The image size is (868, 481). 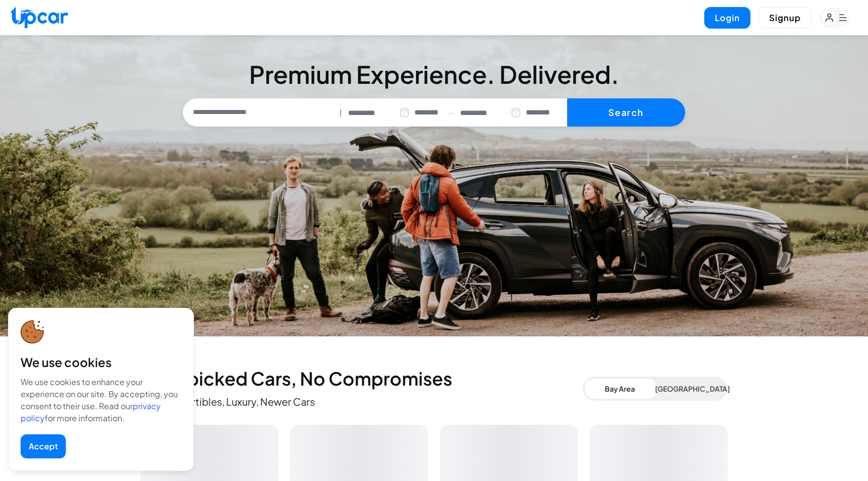 I want to click on button: Login, so click(x=727, y=18).